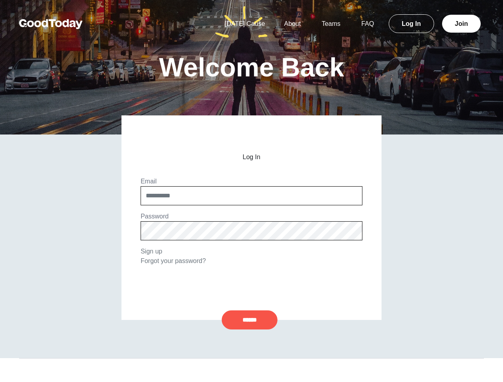 Image resolution: width=503 pixels, height=382 pixels. What do you see at coordinates (148, 181) in the screenshot?
I see `label: Email` at bounding box center [148, 181].